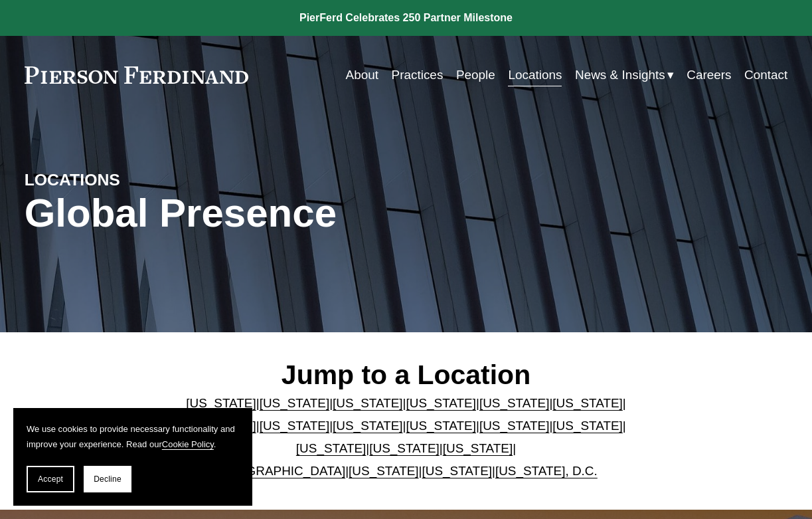  I want to click on section: Cookie banner, so click(133, 456).